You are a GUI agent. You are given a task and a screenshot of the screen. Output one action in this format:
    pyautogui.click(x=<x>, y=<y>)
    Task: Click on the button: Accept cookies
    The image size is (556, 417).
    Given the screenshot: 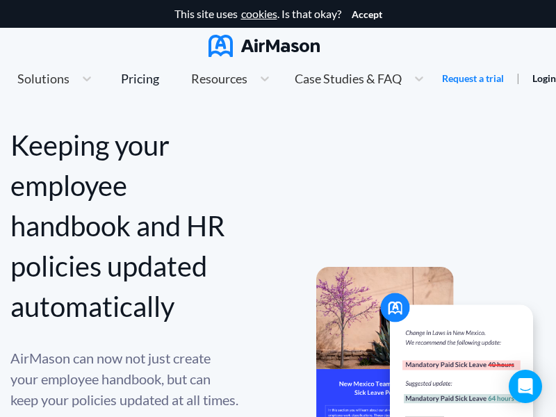 What is the action you would take?
    pyautogui.click(x=367, y=15)
    